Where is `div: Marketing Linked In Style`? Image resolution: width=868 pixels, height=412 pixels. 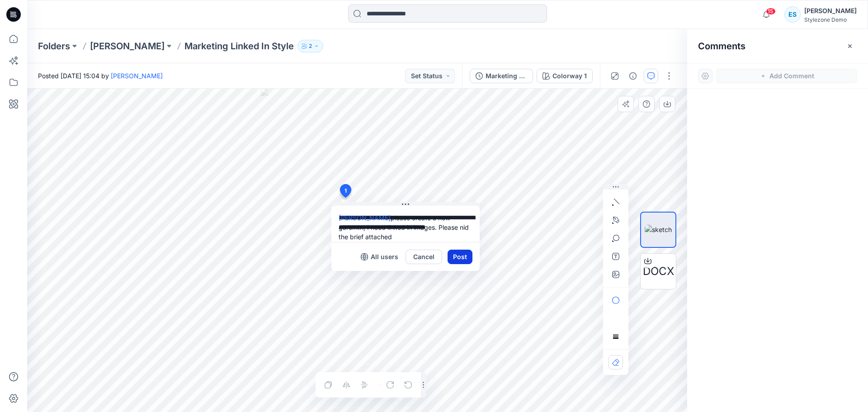
div: Marketing Linked In Style is located at coordinates (506, 76).